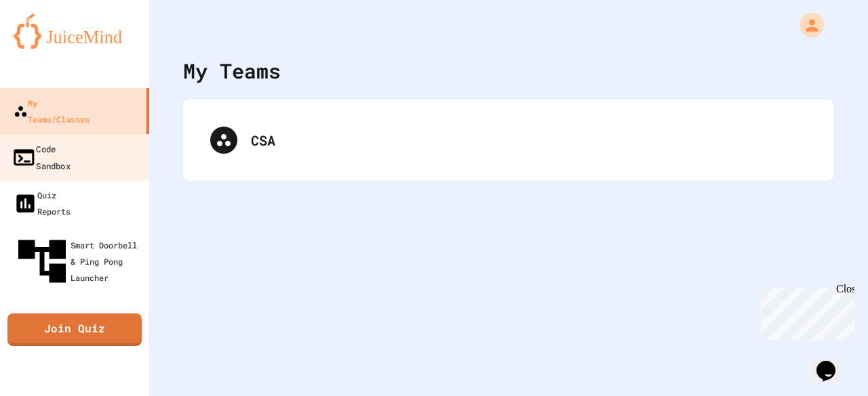 The width and height of the screenshot is (868, 396). What do you see at coordinates (41, 156) in the screenshot?
I see `div: Code Sandbox` at bounding box center [41, 156].